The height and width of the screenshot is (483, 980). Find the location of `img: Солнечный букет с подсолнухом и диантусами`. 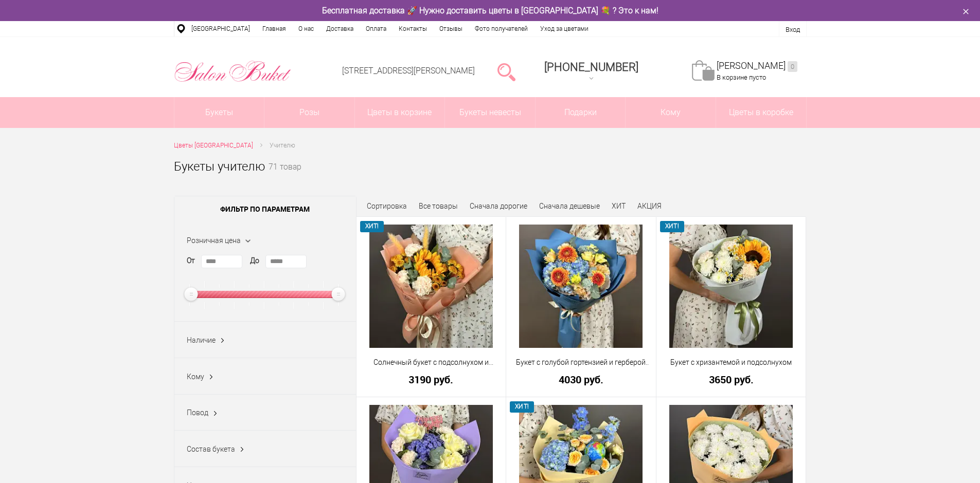

img: Солнечный букет с подсолнухом и диантусами is located at coordinates (431, 286).